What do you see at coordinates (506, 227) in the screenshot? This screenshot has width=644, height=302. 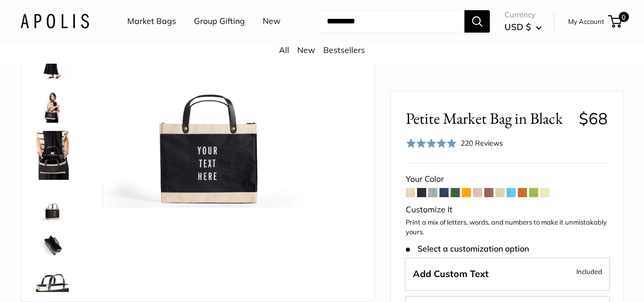 I see `p: Print a mix of letters, words, and numbers to make it unmistakably yours.` at bounding box center [506, 227].